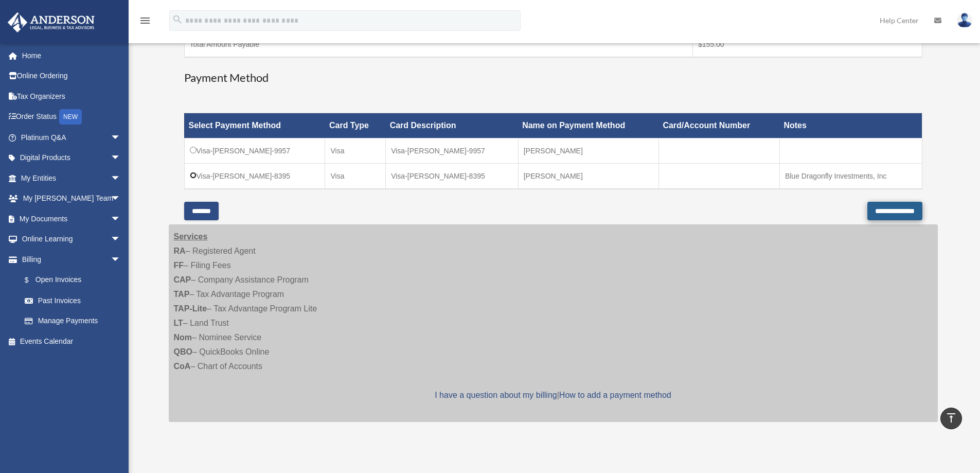 The width and height of the screenshot is (980, 473). Describe the element at coordinates (588, 125) in the screenshot. I see `th: Name on Payment Method` at that location.